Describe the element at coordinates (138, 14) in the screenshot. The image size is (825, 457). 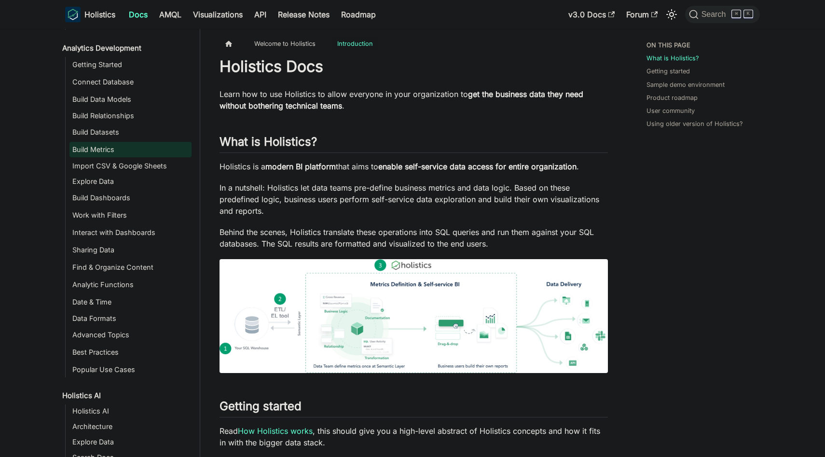
I see `a: Docs` at that location.